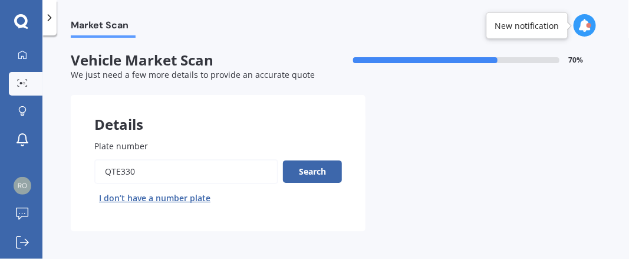 The height and width of the screenshot is (259, 629). I want to click on img: 205a5a61ab28d5aa6710466bb0360db5, so click(22, 186).